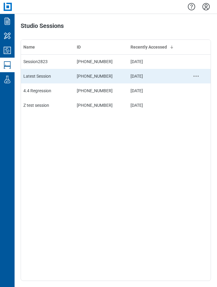 The height and width of the screenshot is (287, 217). Describe the element at coordinates (101, 47) in the screenshot. I see `div: ID` at that location.